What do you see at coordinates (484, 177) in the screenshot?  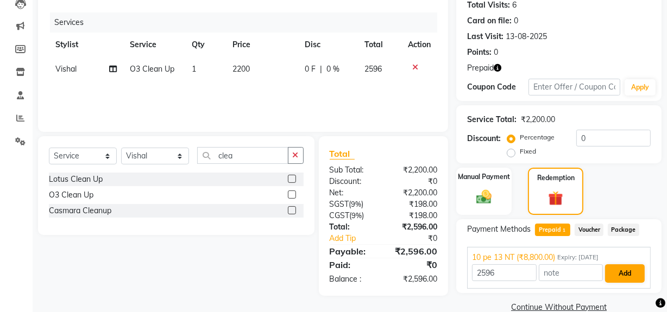 I see `label: Manual Payment` at bounding box center [484, 177].